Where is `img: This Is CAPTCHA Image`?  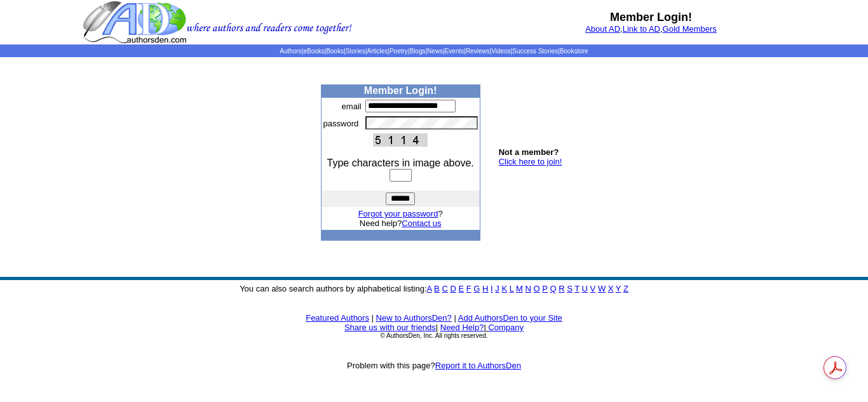 img: This Is CAPTCHA Image is located at coordinates (401, 140).